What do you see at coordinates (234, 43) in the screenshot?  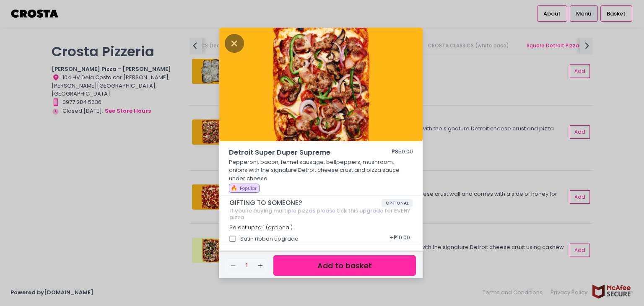 I see `button: Close` at bounding box center [234, 43].